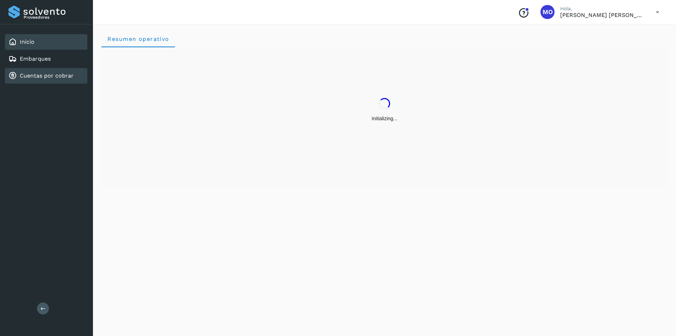 Image resolution: width=676 pixels, height=336 pixels. Describe the element at coordinates (46, 75) in the screenshot. I see `a: Cuentas por cobrar` at that location.